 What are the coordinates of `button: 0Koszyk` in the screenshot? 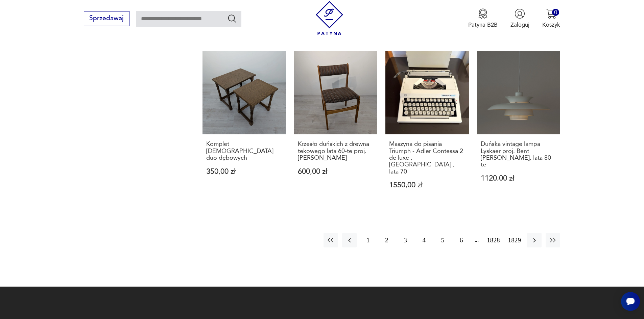 It's located at (551, 19).